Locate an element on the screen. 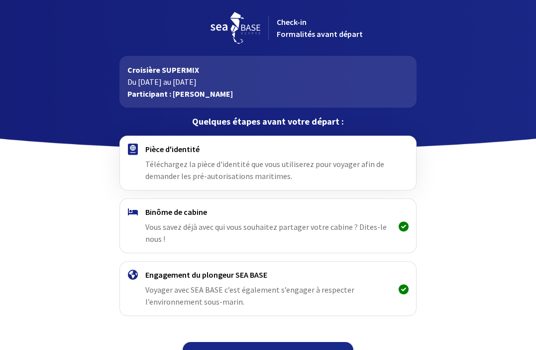  p: Croisière SUPERMIX is located at coordinates (268, 70).